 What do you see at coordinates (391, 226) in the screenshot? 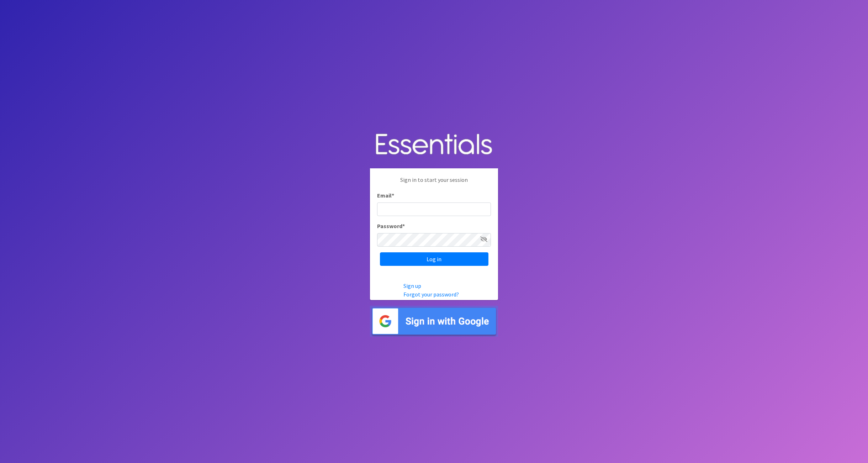
I see `label: Password` at bounding box center [391, 226].